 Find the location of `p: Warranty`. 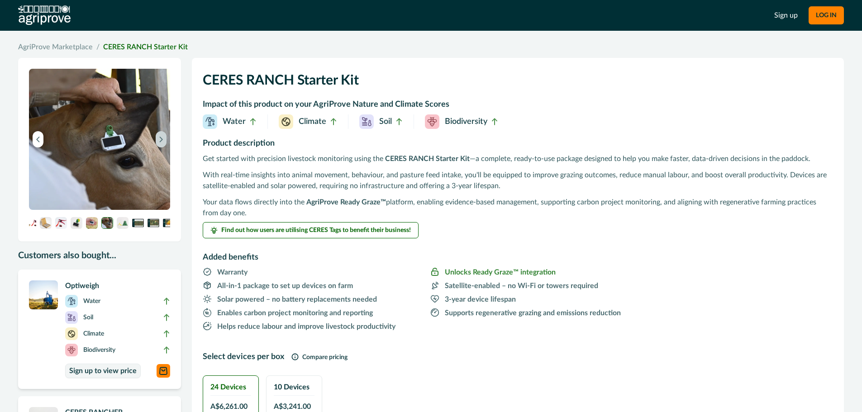

p: Warranty is located at coordinates (232, 272).